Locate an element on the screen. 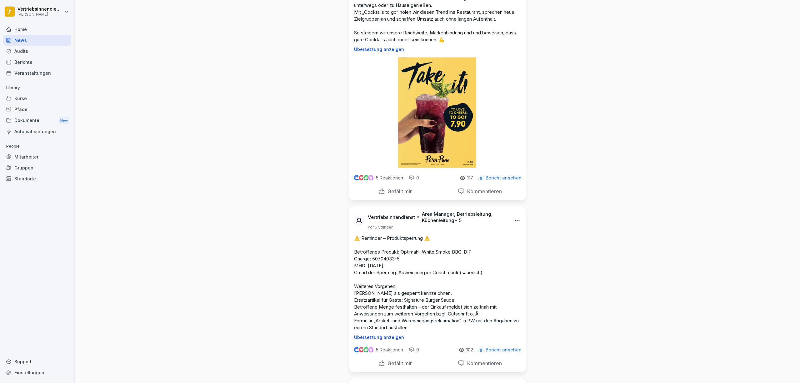 Image resolution: width=800 pixels, height=383 pixels. div: Home is located at coordinates (37, 29).